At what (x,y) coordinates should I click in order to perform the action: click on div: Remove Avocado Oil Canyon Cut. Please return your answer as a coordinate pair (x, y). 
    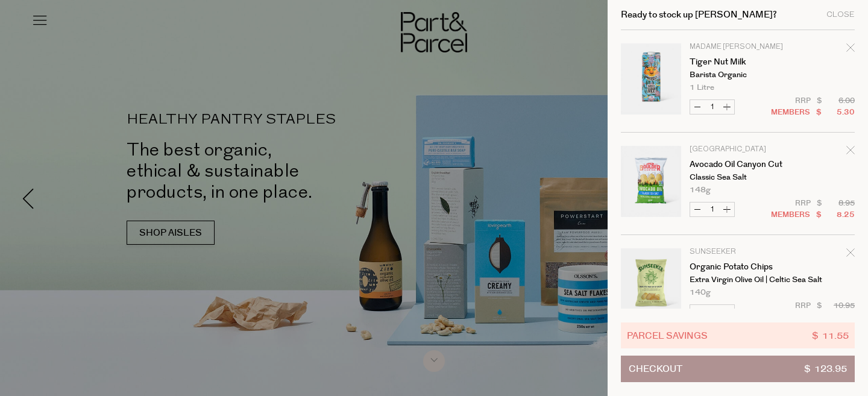
    Looking at the image, I should click on (851, 152).